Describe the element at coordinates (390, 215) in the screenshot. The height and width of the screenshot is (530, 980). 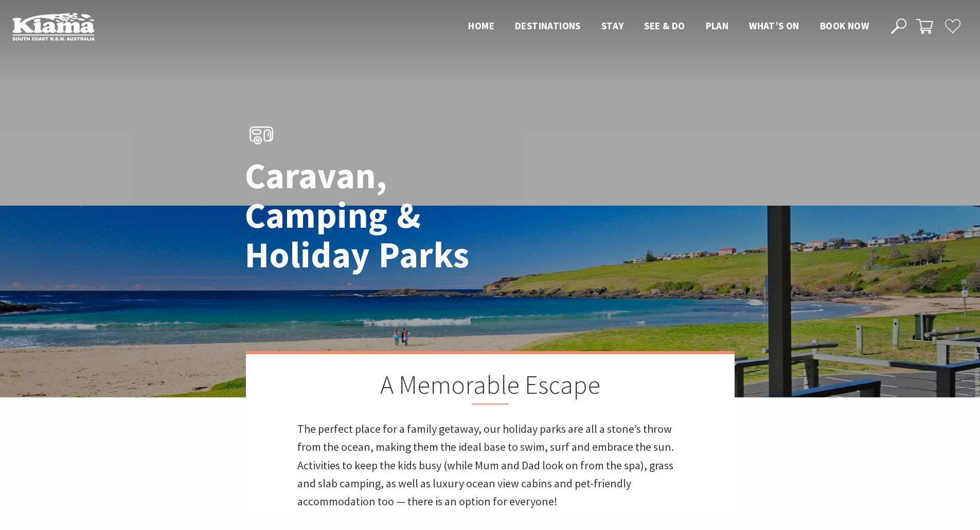
I see `h1: Caravan, Camping & Holiday Parks` at that location.